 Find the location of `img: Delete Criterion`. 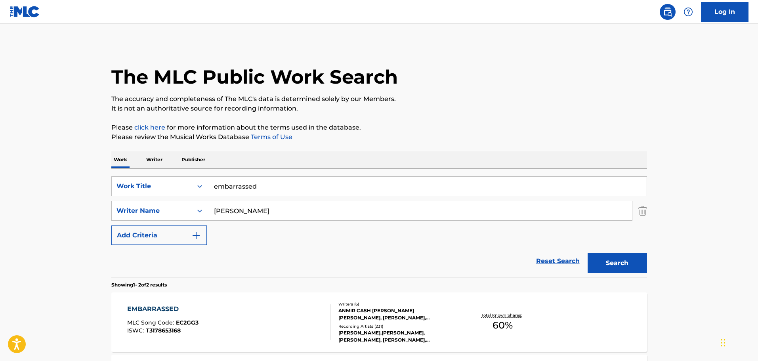

img: Delete Criterion is located at coordinates (643, 211).